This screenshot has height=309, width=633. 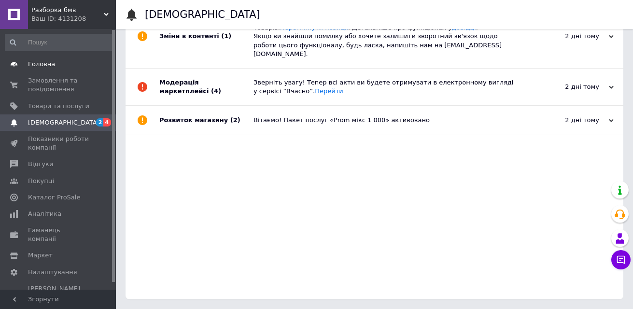 I want to click on span: 4, so click(x=107, y=122).